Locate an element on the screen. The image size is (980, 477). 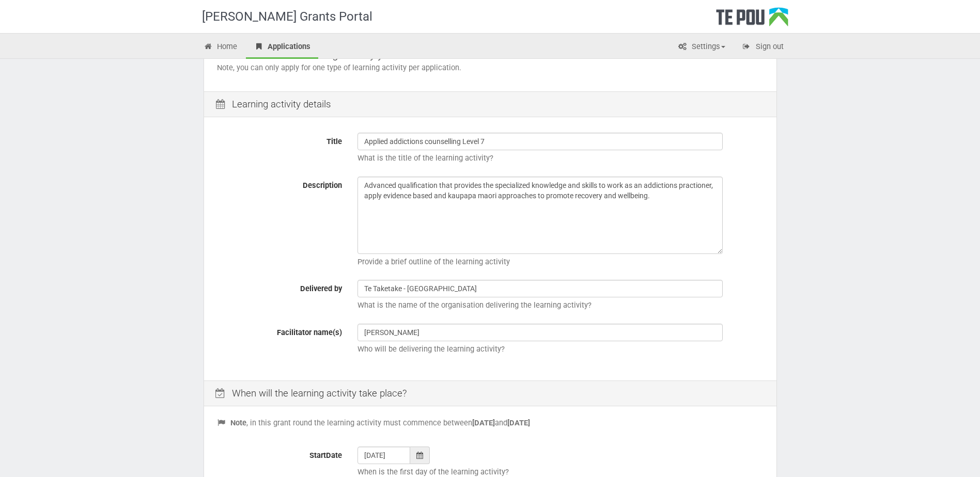
span: Delivered by is located at coordinates (321, 289).